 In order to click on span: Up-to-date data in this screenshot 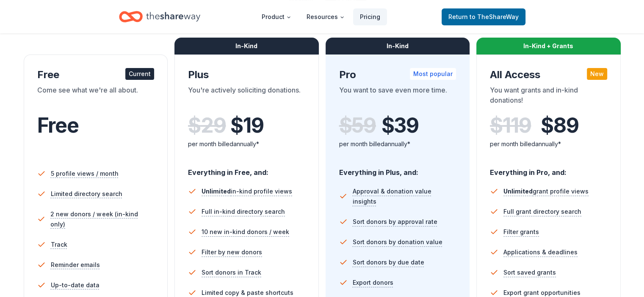, I will do `click(75, 285)`.